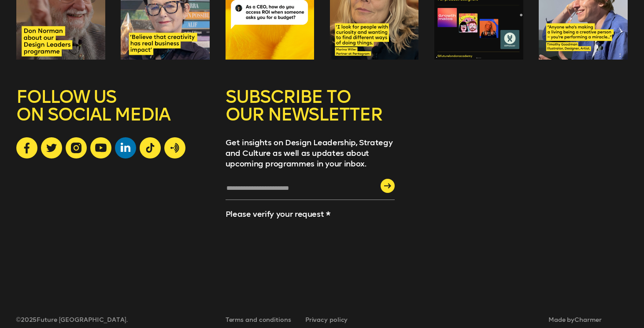  Describe the element at coordinates (326, 319) in the screenshot. I see `a: Privacy policy` at that location.